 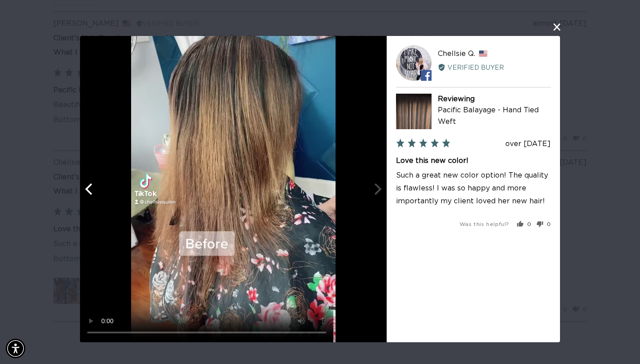 I want to click on div: CQ, so click(x=414, y=63).